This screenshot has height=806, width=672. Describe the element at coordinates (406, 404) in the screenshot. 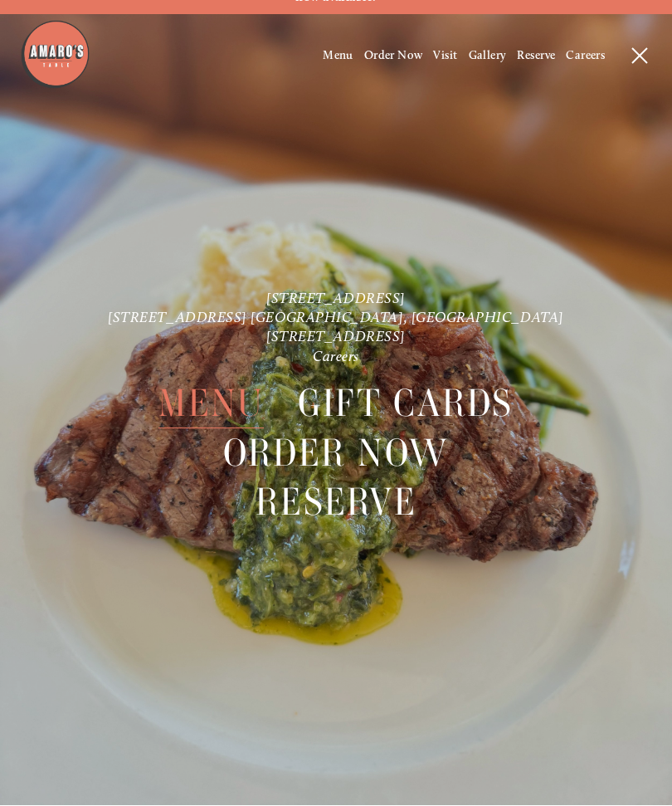

I see `span: Gift Cards` at that location.